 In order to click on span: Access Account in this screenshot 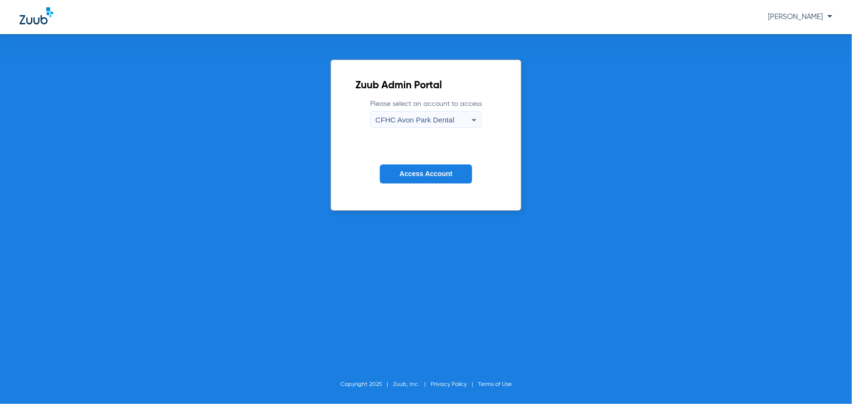, I will do `click(426, 174)`.